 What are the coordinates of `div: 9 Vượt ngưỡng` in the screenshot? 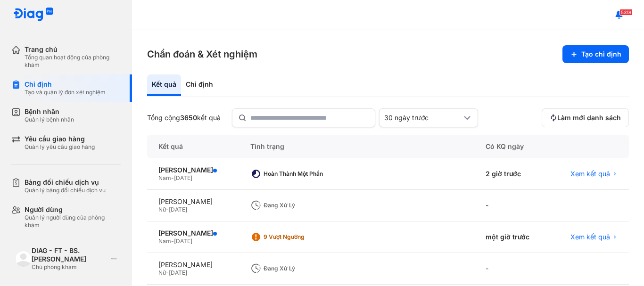 It's located at (301, 237).